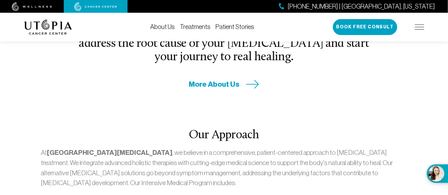 The width and height of the screenshot is (448, 195). Describe the element at coordinates (32, 7) in the screenshot. I see `img: wellness` at that location.